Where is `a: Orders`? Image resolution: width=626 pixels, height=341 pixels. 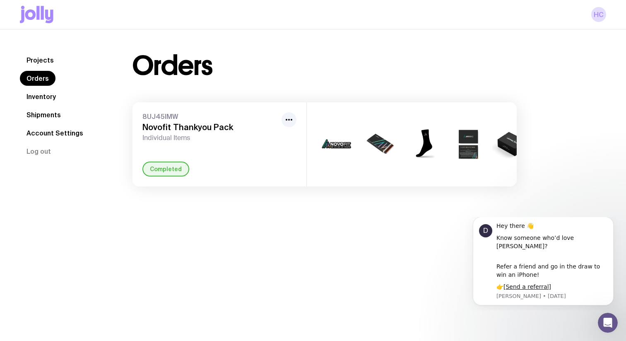
a: Orders is located at coordinates (38, 78).